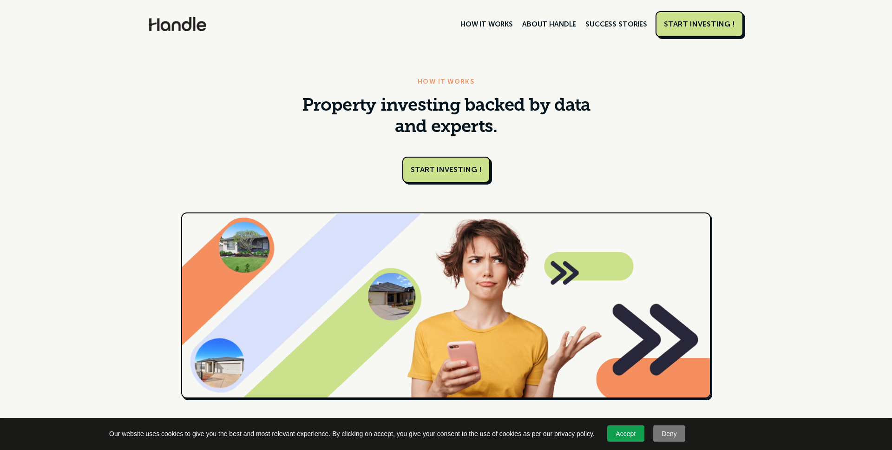  What do you see at coordinates (352, 433) in the screenshot?
I see `span: Our website uses cookies to give you the best and most relevant experience. By clicking on accept...` at bounding box center [352, 433].